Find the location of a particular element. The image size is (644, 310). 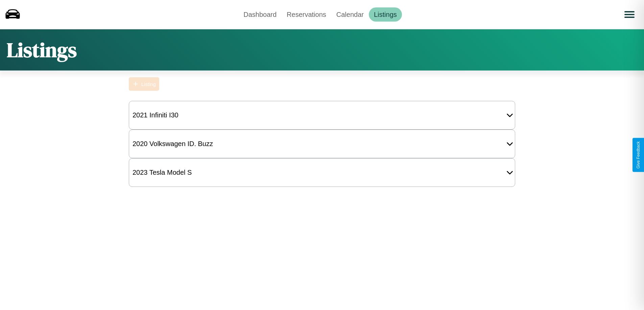

button: Listing is located at coordinates (144, 84).